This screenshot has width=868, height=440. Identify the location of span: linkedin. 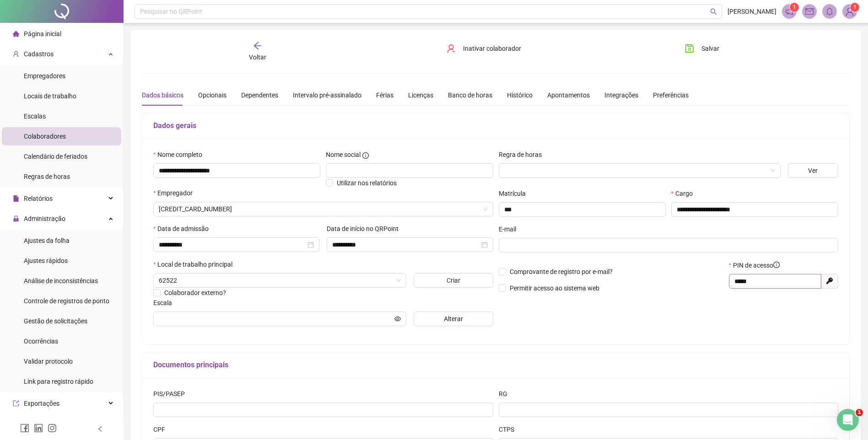
(38, 428).